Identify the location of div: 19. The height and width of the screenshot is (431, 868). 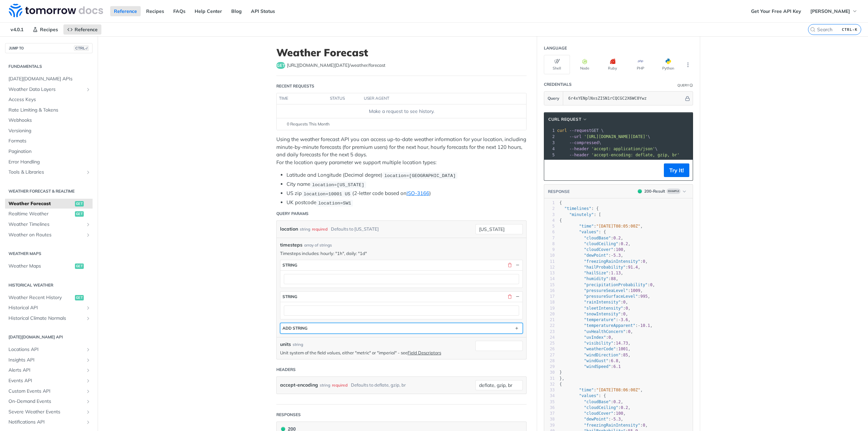
(550, 308).